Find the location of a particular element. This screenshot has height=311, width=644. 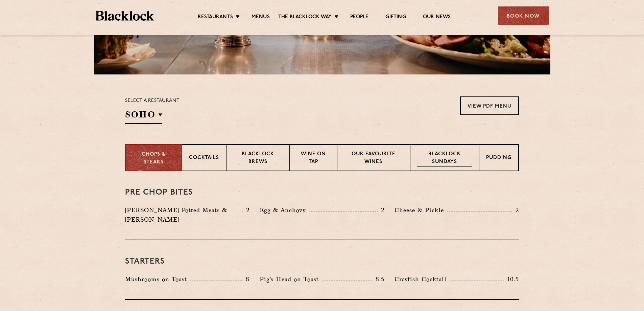

a: Gifting is located at coordinates (395, 18).